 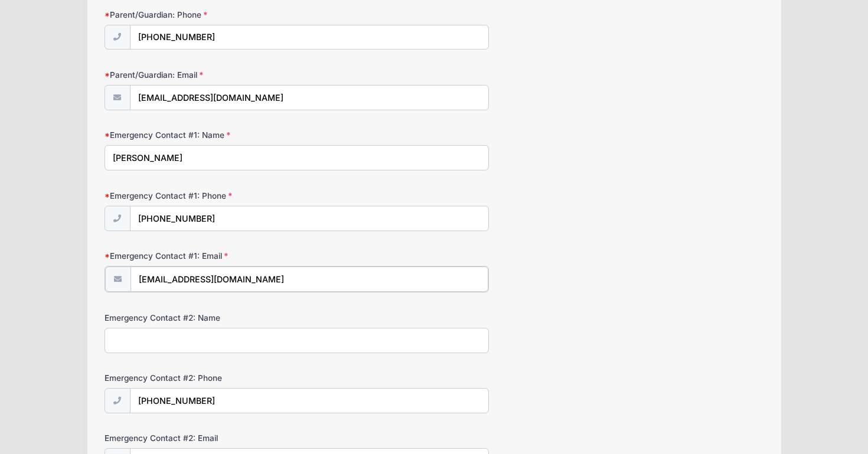 What do you see at coordinates (214, 318) in the screenshot?
I see `label: Emergency Contact #2: Name` at bounding box center [214, 318].